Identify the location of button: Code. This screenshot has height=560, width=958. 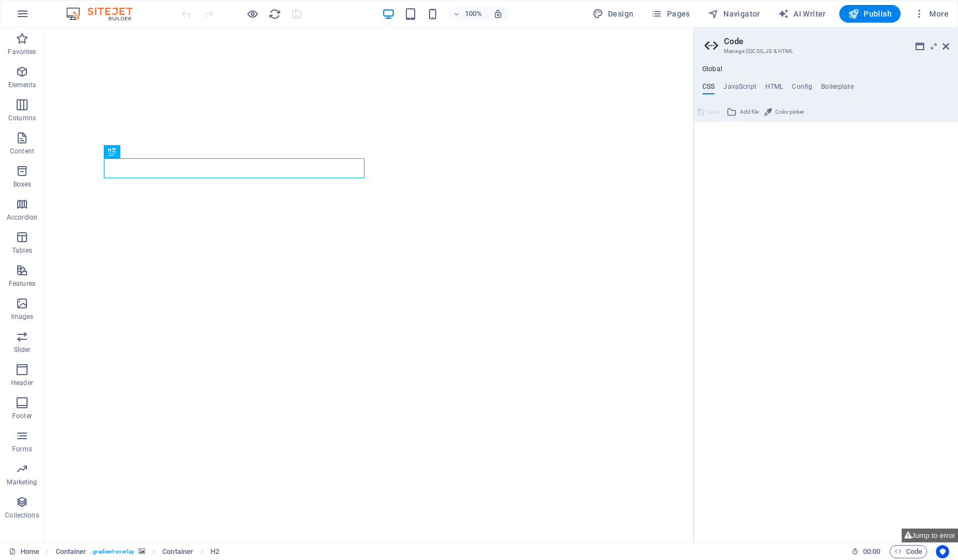
(908, 551).